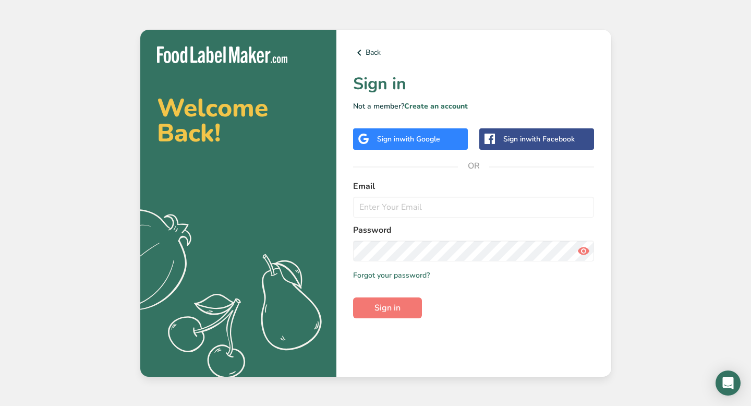  Describe the element at coordinates (473, 84) in the screenshot. I see `h1: Sign in` at that location.